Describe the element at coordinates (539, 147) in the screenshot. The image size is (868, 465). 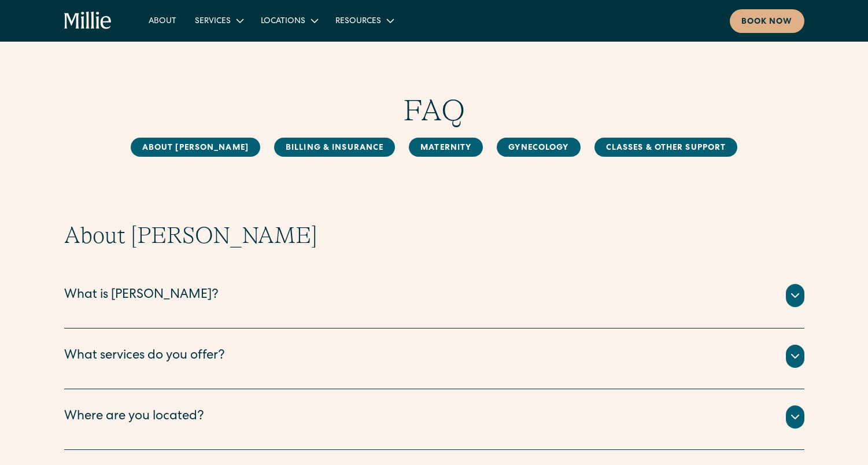
I see `a: Gynecology` at that location.